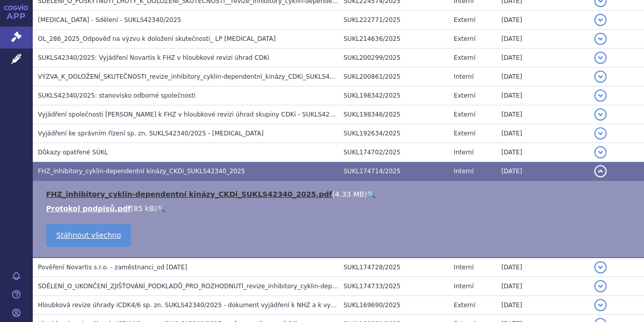 The height and width of the screenshot is (322, 644). Describe the element at coordinates (116, 96) in the screenshot. I see `span: SUKLS42340/2025: stanovisko odborné společnosti` at that location.